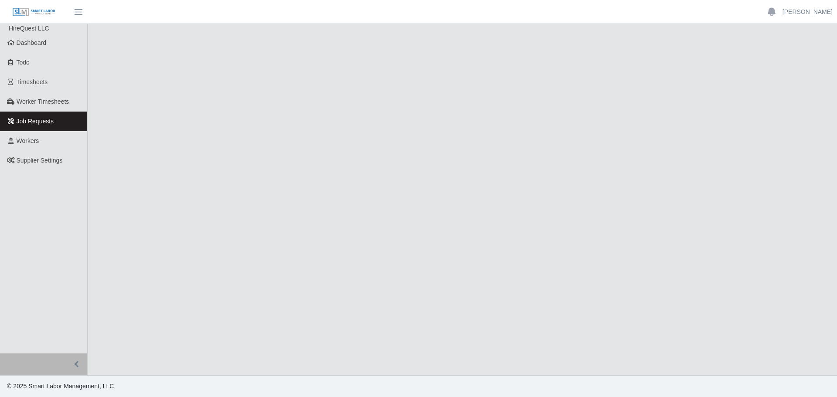  Describe the element at coordinates (43, 102) in the screenshot. I see `span: Worker Timesheets` at that location.